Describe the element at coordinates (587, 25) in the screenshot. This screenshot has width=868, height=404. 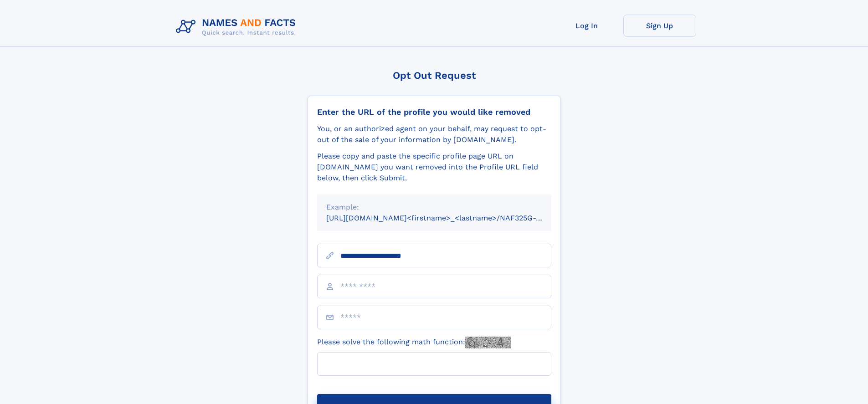
I see `a: Log In` at that location.